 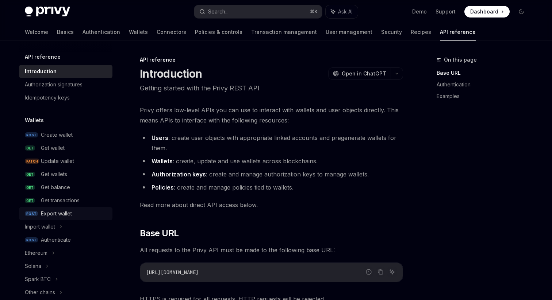 I want to click on div: Import wallet, so click(x=40, y=227).